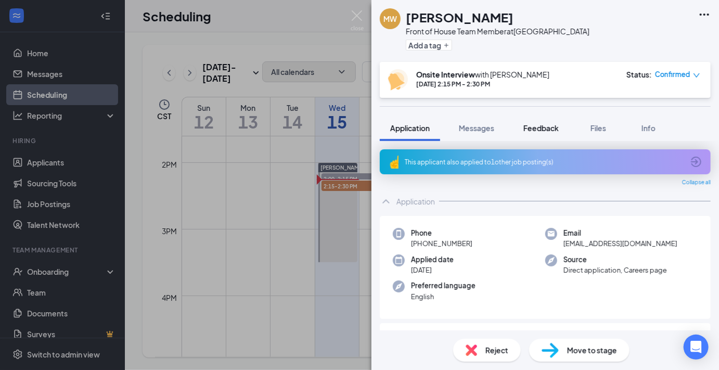  Describe the element at coordinates (497, 350) in the screenshot. I see `span: Reject` at that location.